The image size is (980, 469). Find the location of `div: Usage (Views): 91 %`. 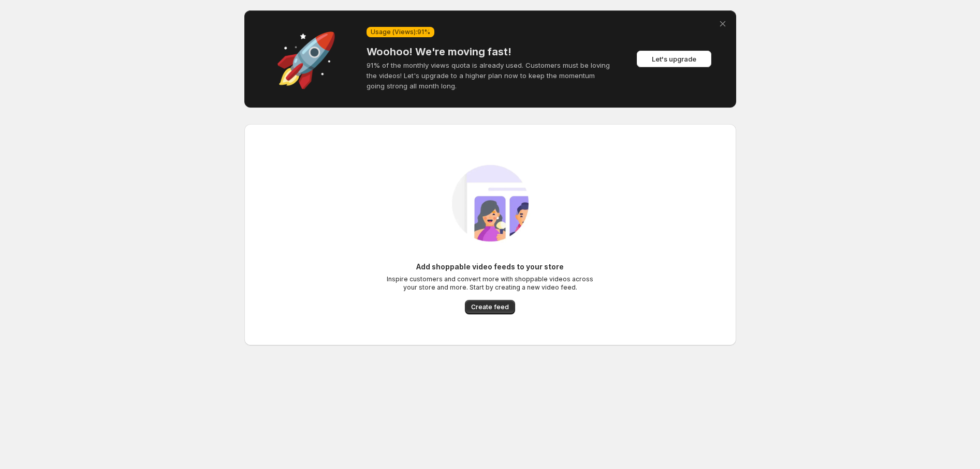

div: Usage (Views): 91 % is located at coordinates (400, 32).